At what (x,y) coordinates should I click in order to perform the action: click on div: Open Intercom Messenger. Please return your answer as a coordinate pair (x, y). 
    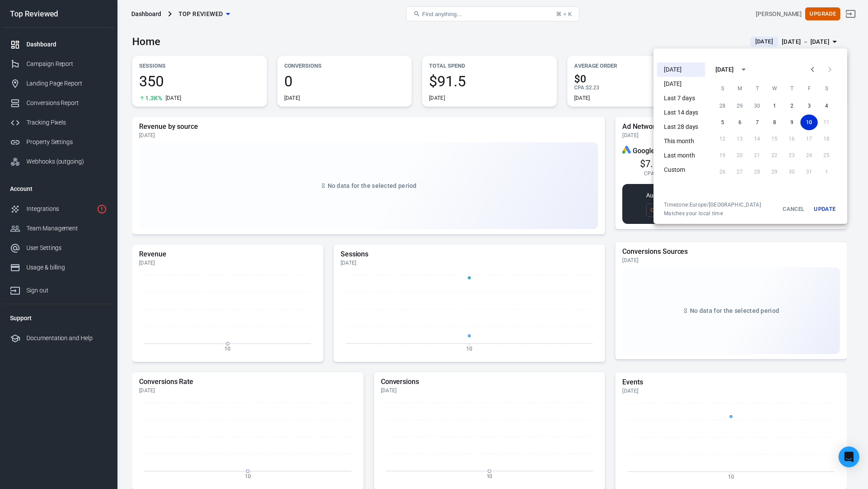
    Looking at the image, I should click on (848, 457).